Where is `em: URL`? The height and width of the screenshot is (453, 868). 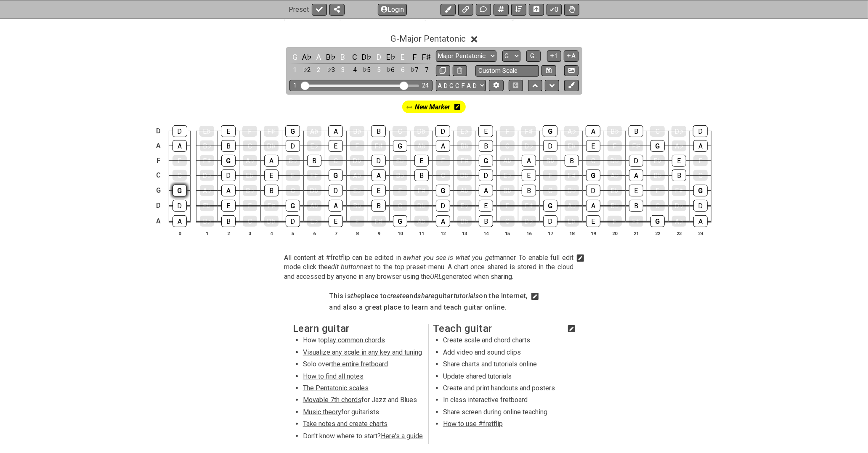 em: URL is located at coordinates (436, 276).